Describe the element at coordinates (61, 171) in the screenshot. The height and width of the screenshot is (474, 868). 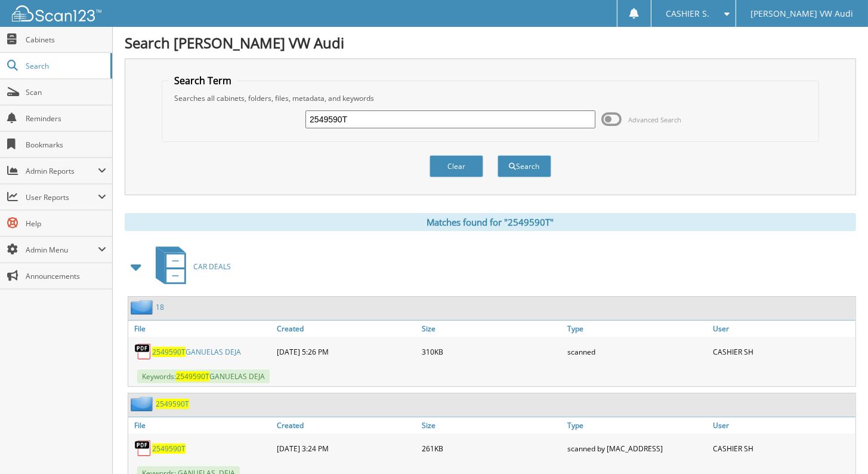
I see `span: Admin Reports` at that location.